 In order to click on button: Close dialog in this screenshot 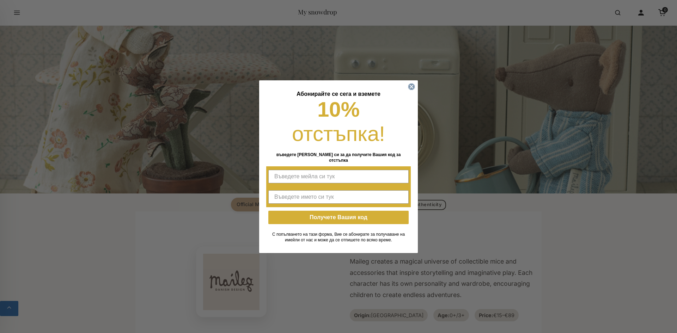, I will do `click(411, 87)`.